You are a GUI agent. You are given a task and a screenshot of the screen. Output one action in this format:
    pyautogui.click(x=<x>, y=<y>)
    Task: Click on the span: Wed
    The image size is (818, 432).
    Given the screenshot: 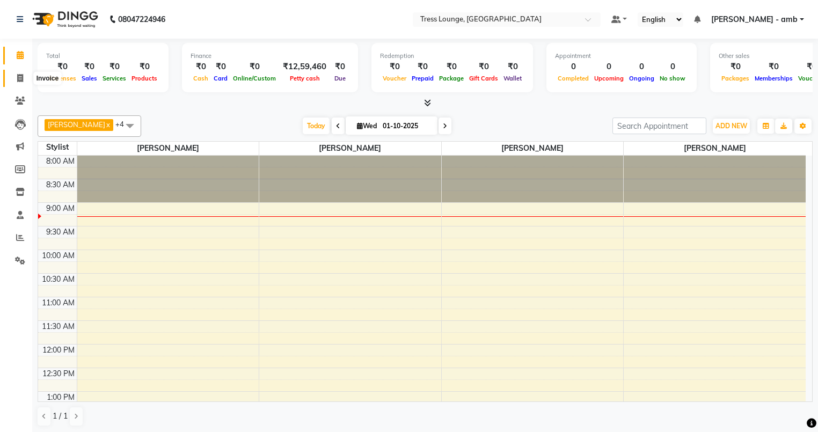 What is the action you would take?
    pyautogui.click(x=367, y=126)
    